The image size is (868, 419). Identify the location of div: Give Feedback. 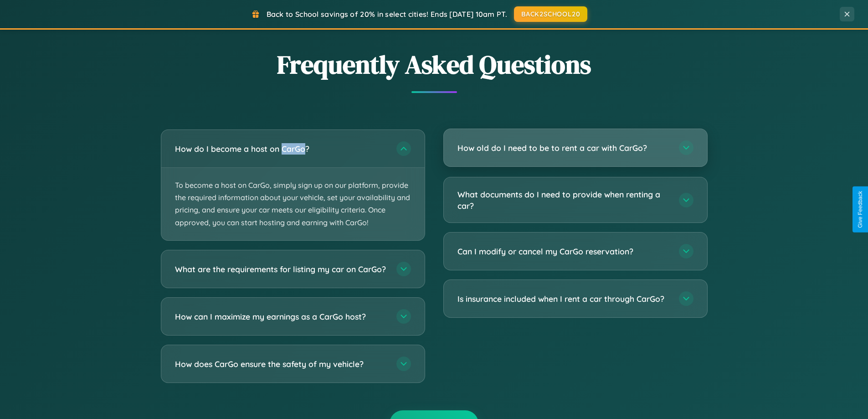
(861, 210).